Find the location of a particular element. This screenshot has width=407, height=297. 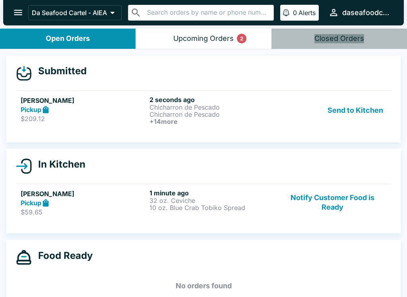

input: Search orders by name or phone number is located at coordinates (207, 13).